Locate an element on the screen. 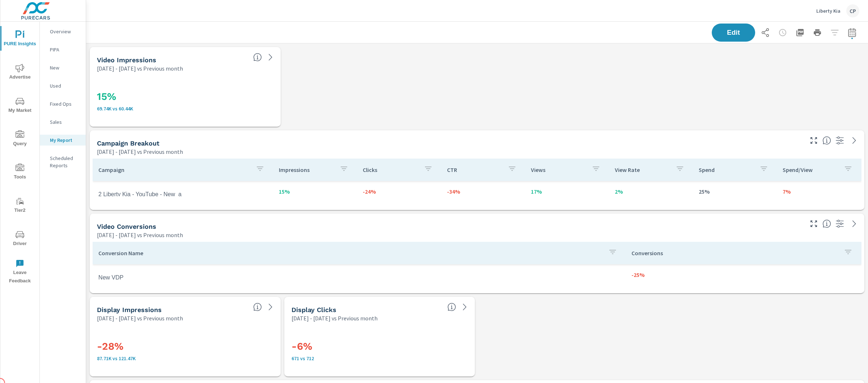 This screenshot has height=383, width=868. p: PIPA is located at coordinates (65, 50).